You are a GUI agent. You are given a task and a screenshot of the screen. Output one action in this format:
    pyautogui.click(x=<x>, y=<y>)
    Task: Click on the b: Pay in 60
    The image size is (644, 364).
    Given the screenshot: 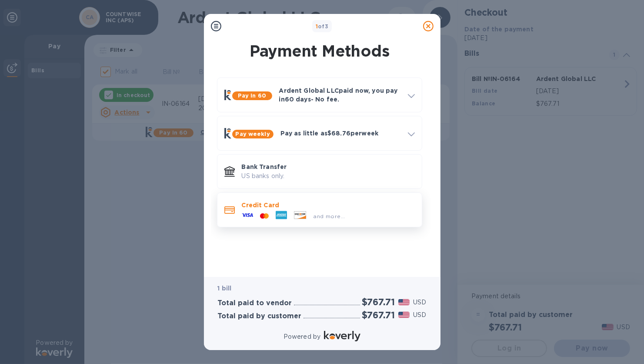 What is the action you would take?
    pyautogui.click(x=252, y=95)
    